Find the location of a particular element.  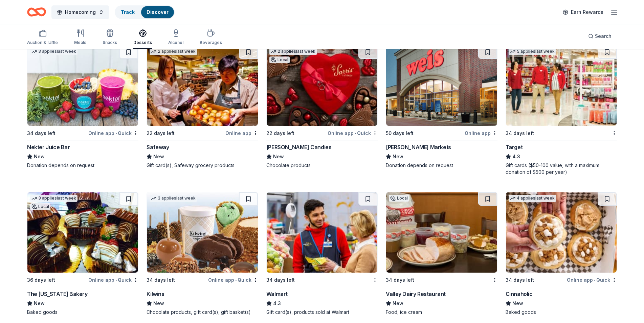

button: TrackDiscover is located at coordinates (144, 12).